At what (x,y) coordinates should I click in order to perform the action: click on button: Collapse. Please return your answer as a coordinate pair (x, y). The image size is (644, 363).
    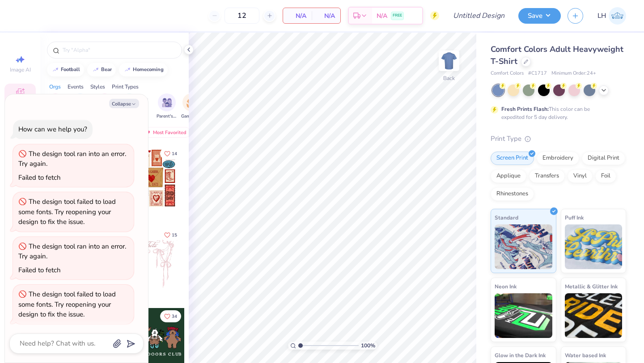
    Looking at the image, I should click on (124, 104).